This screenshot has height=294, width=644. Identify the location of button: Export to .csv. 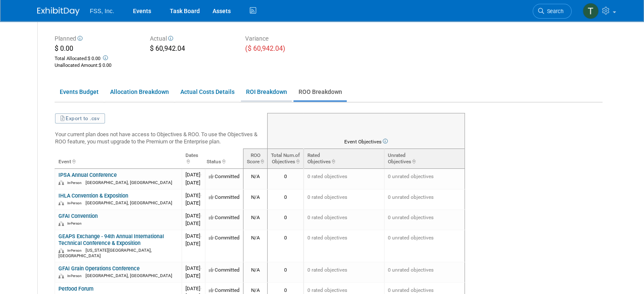
(80, 118).